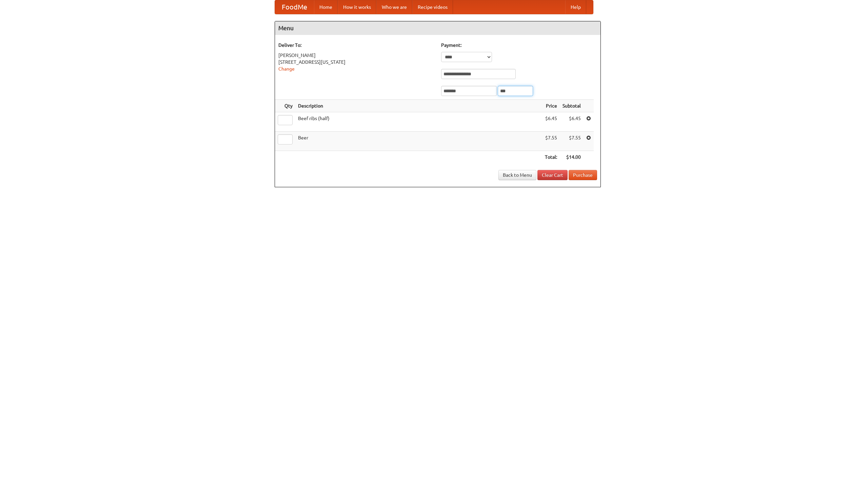  Describe the element at coordinates (326, 7) in the screenshot. I see `a: Home` at that location.